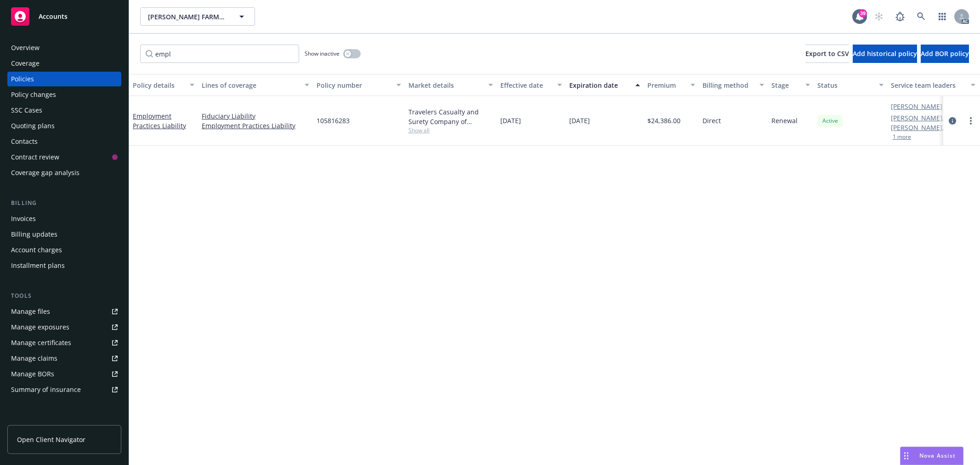 This screenshot has width=980, height=465. What do you see at coordinates (531, 85) in the screenshot?
I see `button: Effective date` at bounding box center [531, 85].